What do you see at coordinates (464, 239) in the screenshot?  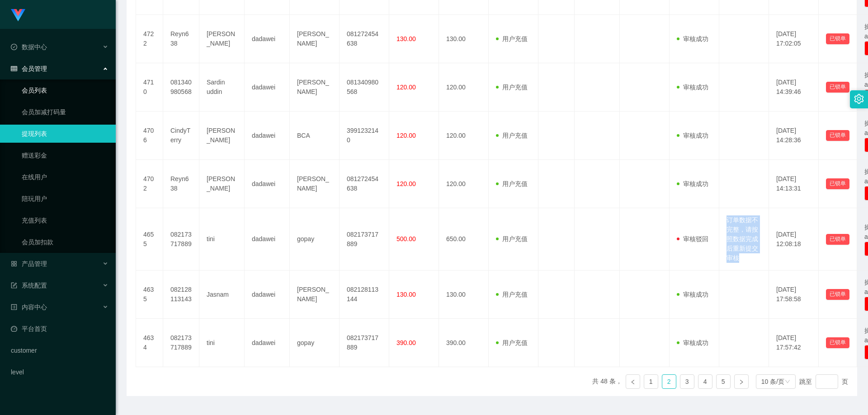 I see `td: 650.00` at bounding box center [464, 239].